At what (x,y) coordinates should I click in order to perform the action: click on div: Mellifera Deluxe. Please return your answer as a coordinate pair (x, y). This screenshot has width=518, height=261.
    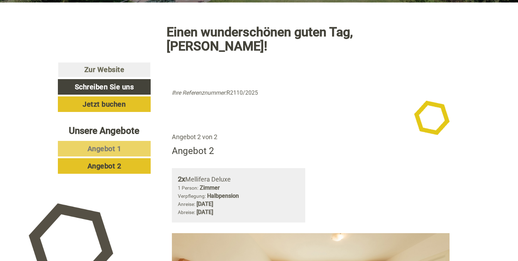
    Looking at the image, I should click on (239, 179).